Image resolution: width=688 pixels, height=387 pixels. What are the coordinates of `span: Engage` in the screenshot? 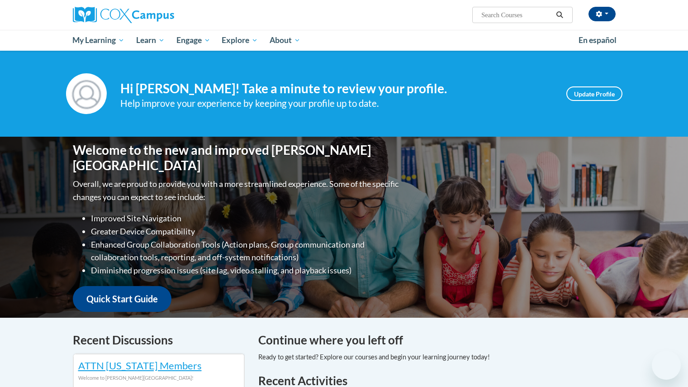 It's located at (193, 40).